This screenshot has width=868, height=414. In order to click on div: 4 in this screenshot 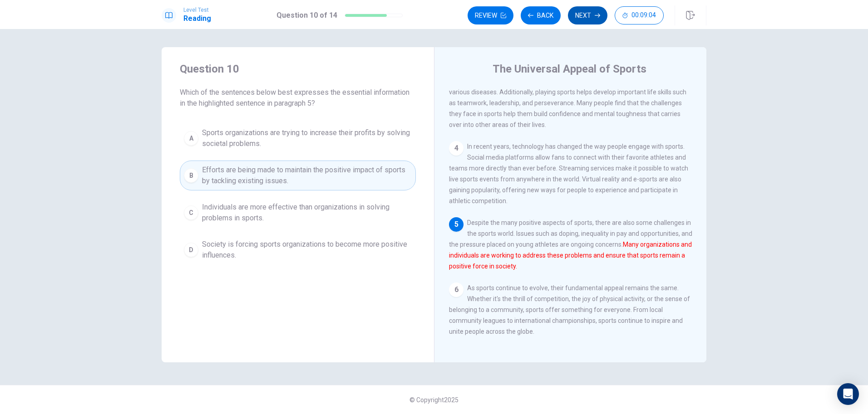, I will do `click(457, 149)`.